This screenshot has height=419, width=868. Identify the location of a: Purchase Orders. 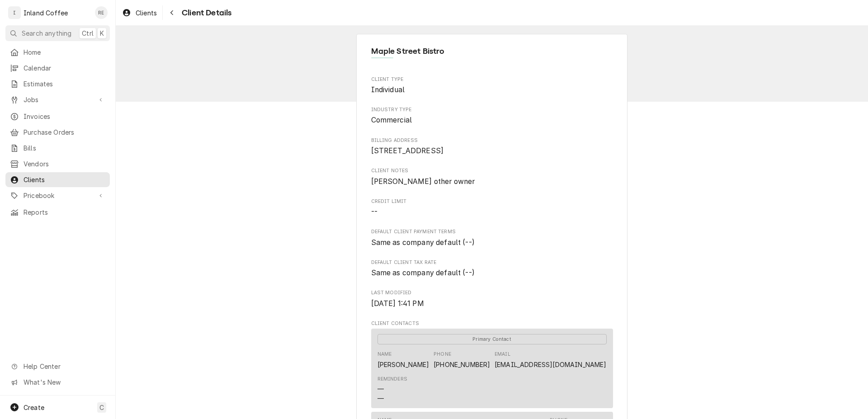
(57, 132).